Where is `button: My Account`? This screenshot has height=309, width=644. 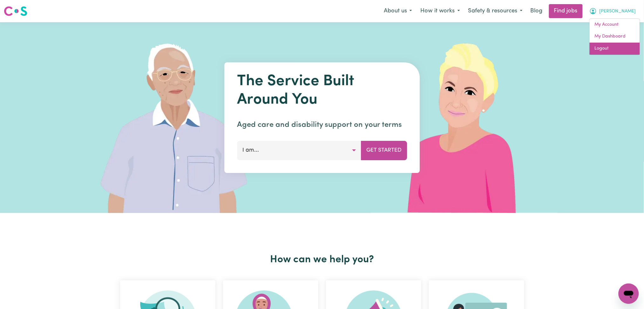
button: My Account is located at coordinates (613, 11).